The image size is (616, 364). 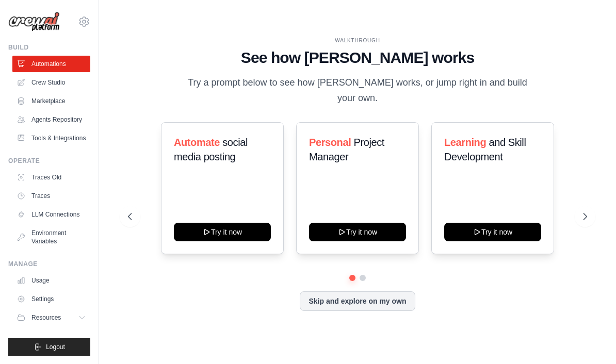 I want to click on span: Learning, so click(x=465, y=142).